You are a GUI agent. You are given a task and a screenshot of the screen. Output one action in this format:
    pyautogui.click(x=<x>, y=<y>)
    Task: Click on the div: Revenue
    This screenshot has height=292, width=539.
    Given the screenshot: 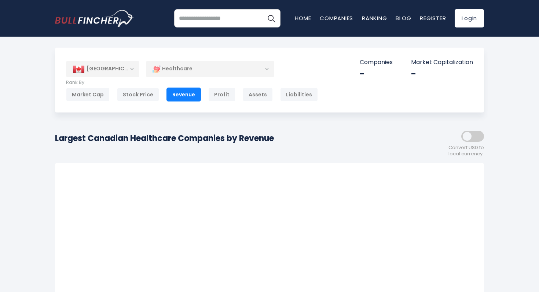 What is the action you would take?
    pyautogui.click(x=184, y=95)
    